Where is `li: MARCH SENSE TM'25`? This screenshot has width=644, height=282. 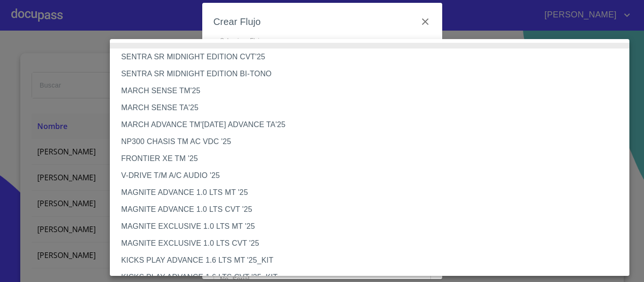
li: MARCH SENSE TM'25 is located at coordinates (373, 91).